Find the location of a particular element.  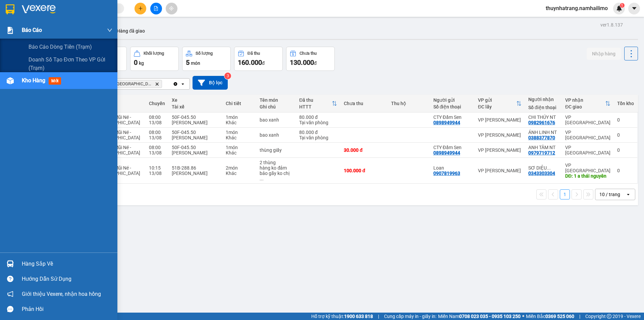

span: 160.000 is located at coordinates (250, 62).